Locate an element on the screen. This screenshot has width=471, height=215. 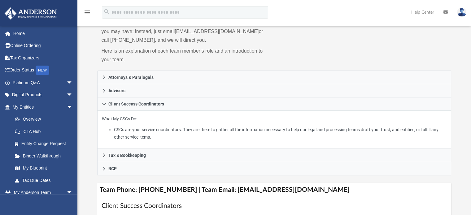
a: Home is located at coordinates (43, 33).